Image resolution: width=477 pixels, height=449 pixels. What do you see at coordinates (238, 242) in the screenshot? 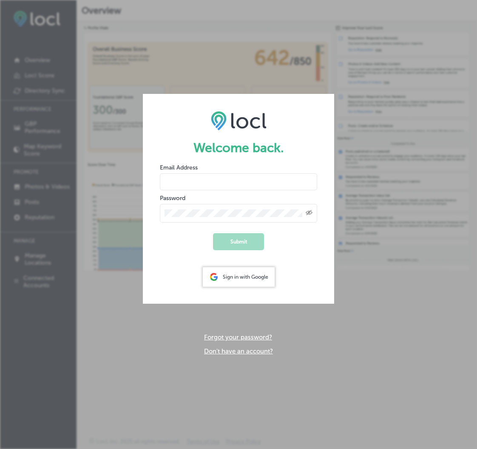
I see `button: Submit` at bounding box center [238, 242].